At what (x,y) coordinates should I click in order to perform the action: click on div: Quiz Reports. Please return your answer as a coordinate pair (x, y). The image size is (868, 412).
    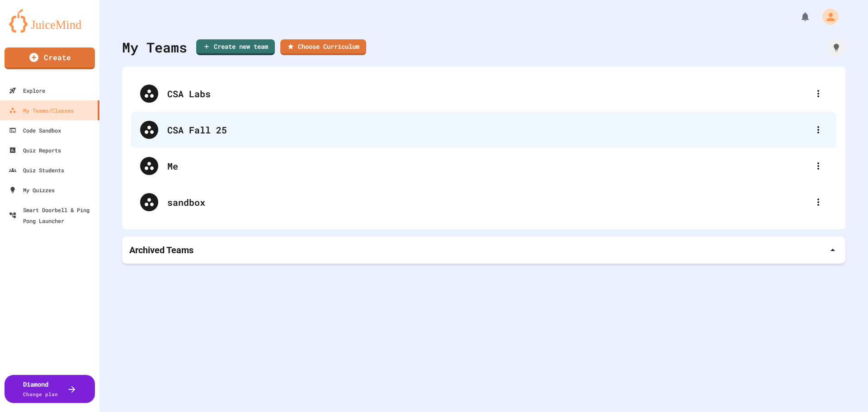
    Looking at the image, I should click on (35, 150).